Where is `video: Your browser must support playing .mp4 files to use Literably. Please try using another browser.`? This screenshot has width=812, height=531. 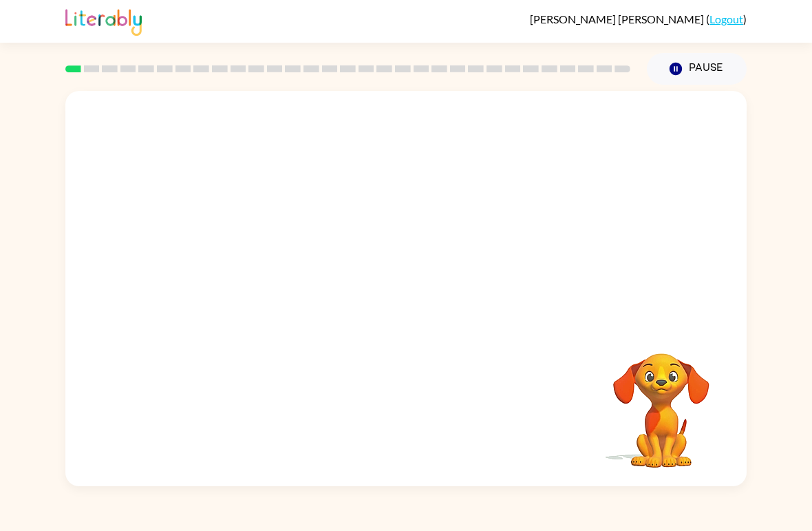 video: Your browser must support playing .mp4 files to use Literably. Please try using another browser. is located at coordinates (661, 401).